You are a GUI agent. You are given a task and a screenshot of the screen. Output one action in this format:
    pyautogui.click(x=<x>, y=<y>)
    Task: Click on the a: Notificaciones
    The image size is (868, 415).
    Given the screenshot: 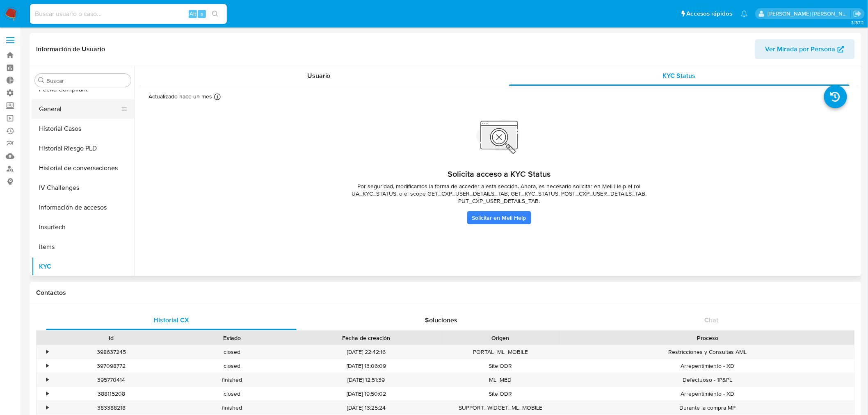 What is the action you would take?
    pyautogui.click(x=745, y=14)
    